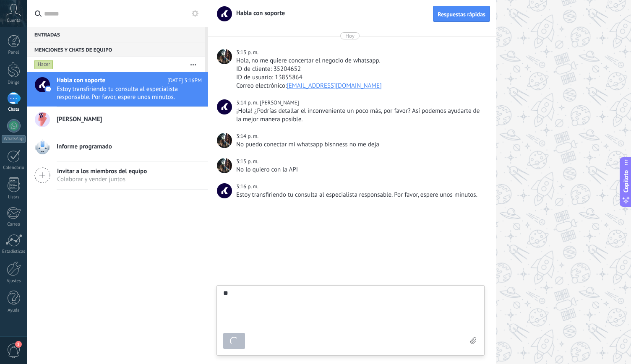 Image resolution: width=631 pixels, height=364 pixels. Describe the element at coordinates (102, 171) in the screenshot. I see `font: Invitar a los miembros del equipo` at that location.